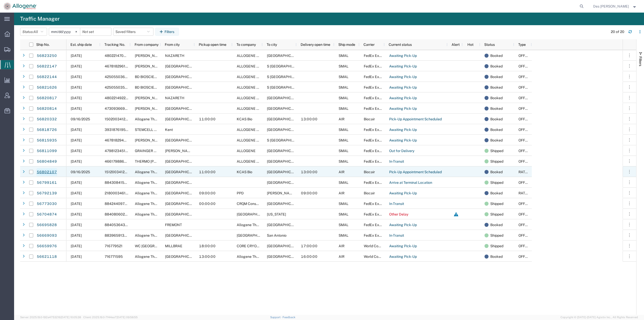 This screenshot has height=320, width=644. What do you see at coordinates (159, 151) in the screenshot?
I see `span: GRAINGER SFDC STOCKTON` at bounding box center [159, 151].